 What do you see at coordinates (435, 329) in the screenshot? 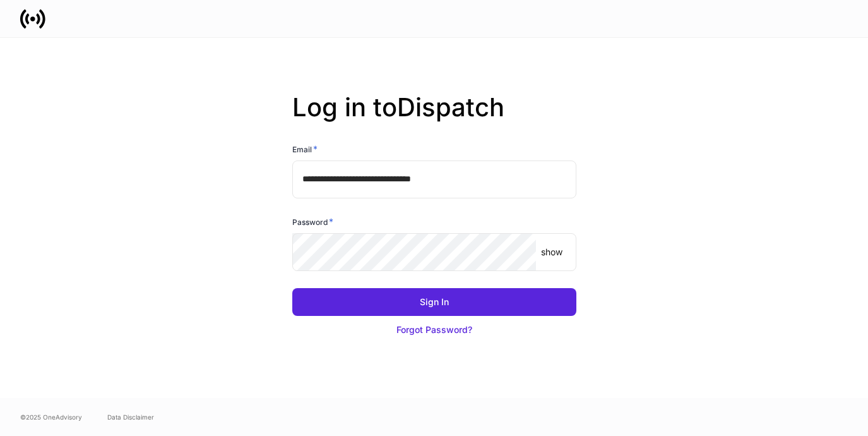
I see `button: Forgot Password?` at bounding box center [435, 329].